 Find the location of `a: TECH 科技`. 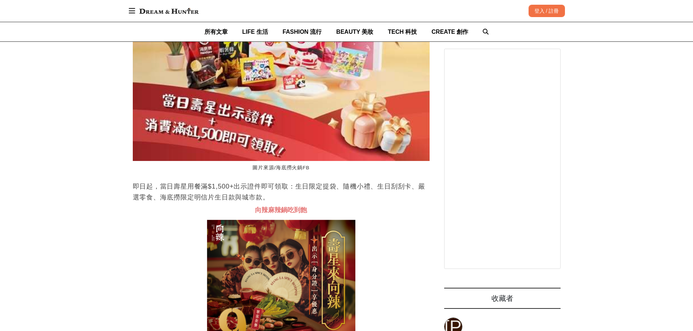

a: TECH 科技 is located at coordinates (402, 32).